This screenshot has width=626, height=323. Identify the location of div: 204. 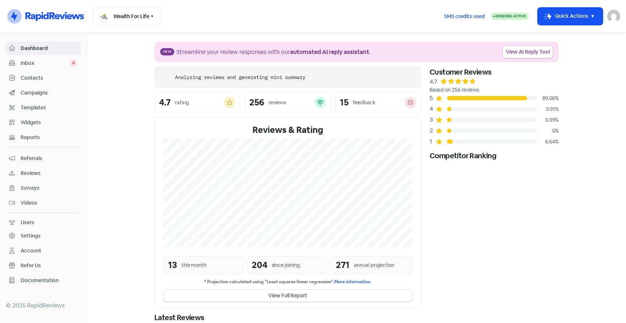
(259, 265).